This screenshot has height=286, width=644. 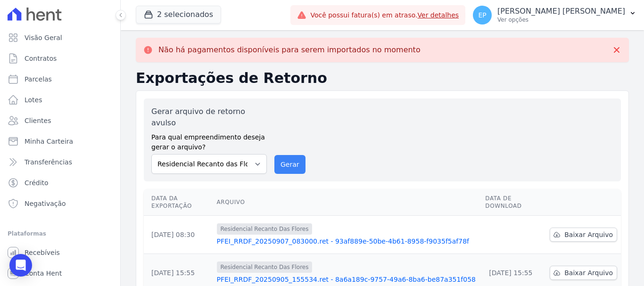 What do you see at coordinates (60, 100) in the screenshot?
I see `a: Lotes` at bounding box center [60, 100].